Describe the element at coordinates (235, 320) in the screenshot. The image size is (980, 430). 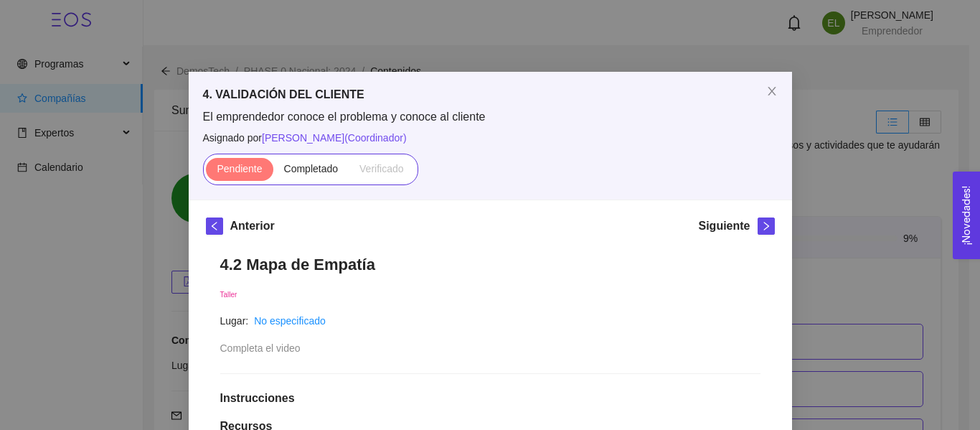
I see `article: Lugar:` at that location.